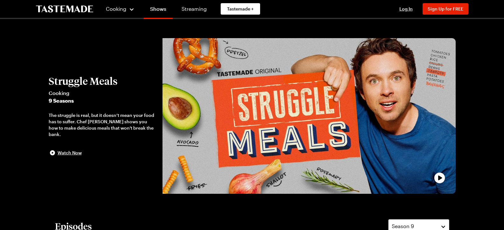 The width and height of the screenshot is (504, 230). What do you see at coordinates (102, 116) in the screenshot?
I see `button: Struggle MealsCooking9 SeasonsThe struggle is real, but it doesn’t mean your food has to suffer. ...` at bounding box center [102, 116].